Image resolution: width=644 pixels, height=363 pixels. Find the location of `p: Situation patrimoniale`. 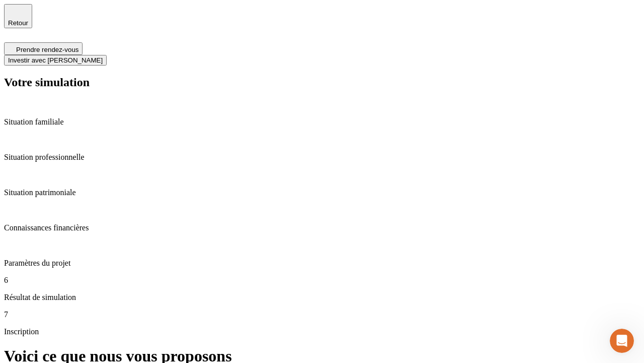

p: Situation patrimoniale is located at coordinates (322, 193).